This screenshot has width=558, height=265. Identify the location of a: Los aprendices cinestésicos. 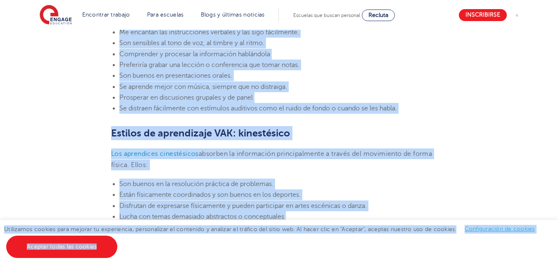
(155, 154).